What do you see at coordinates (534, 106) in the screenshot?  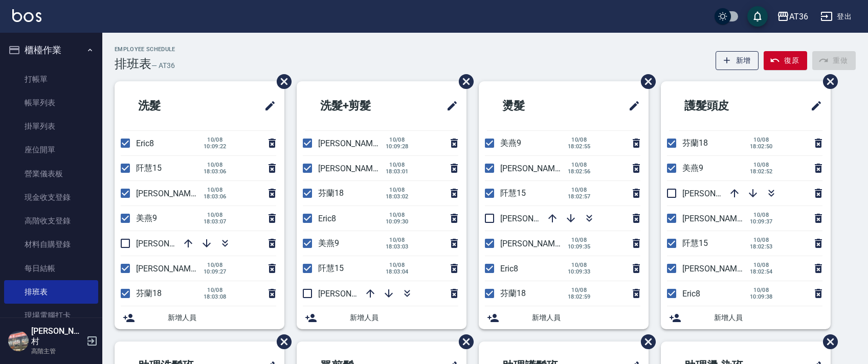 I see `h2: 燙髮` at bounding box center [534, 106].